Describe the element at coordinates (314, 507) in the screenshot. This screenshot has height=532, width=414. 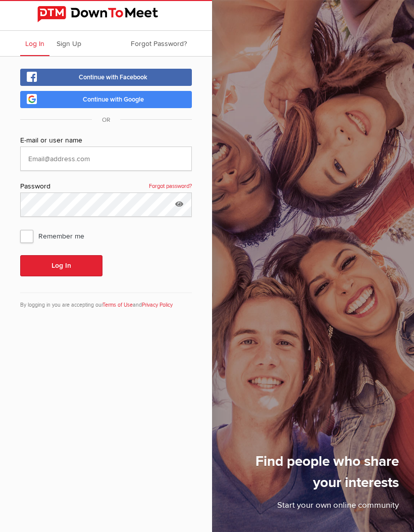
I see `p: Start your own online community` at that location.